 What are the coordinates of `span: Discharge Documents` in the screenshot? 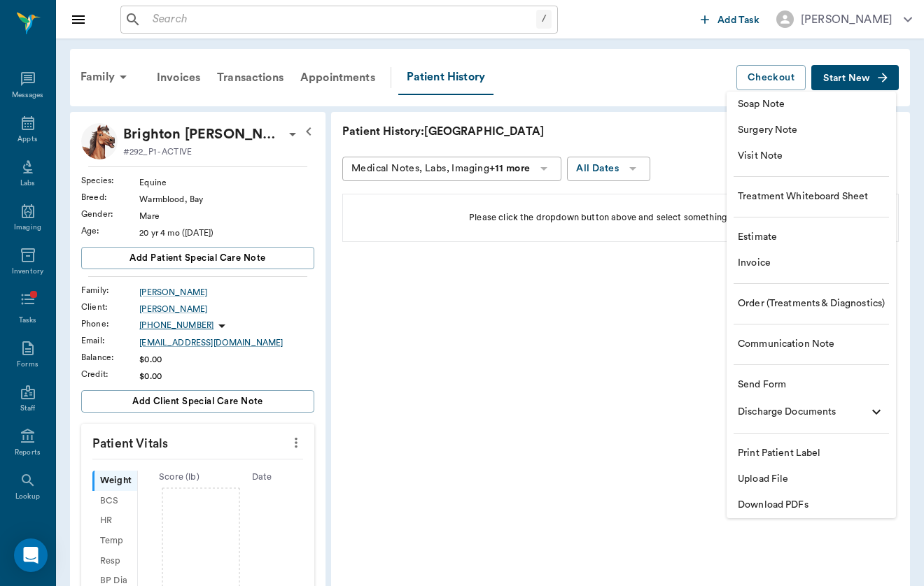 It's located at (800, 412).